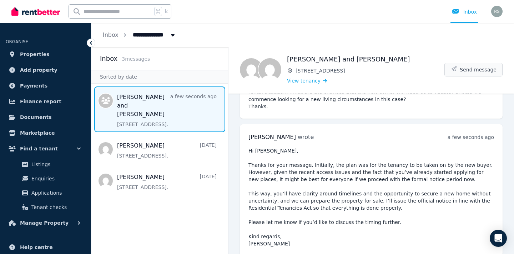 Image resolution: width=514 pixels, height=254 pixels. What do you see at coordinates (39, 148) in the screenshot?
I see `span: Find a tenant` at bounding box center [39, 148].